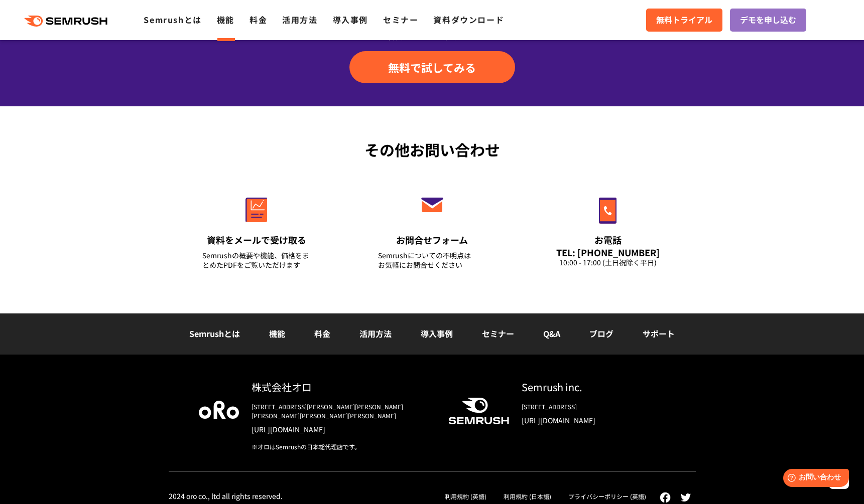 The height and width of the screenshot is (504, 864). I want to click on div: Semrushの概要や機能、価格をまとめたPDFをご覧いただけます, so click(256, 261).